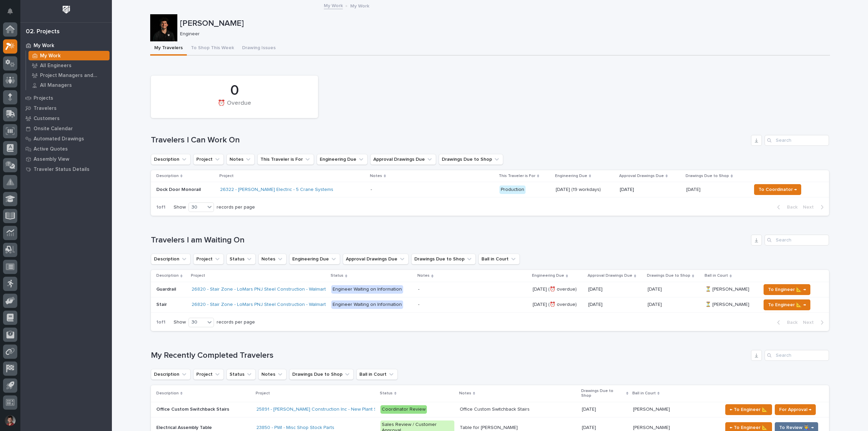 This screenshot has width=868, height=431. I want to click on button: ← To Engineer 📐, so click(749, 409).